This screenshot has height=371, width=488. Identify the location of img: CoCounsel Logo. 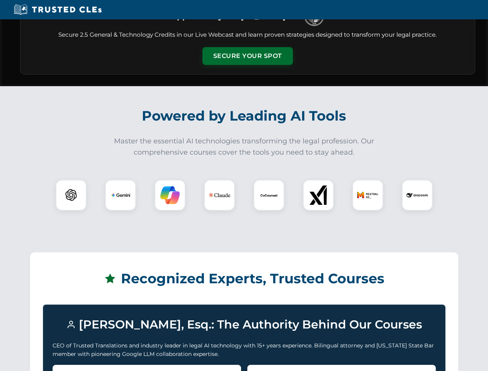
(269, 195).